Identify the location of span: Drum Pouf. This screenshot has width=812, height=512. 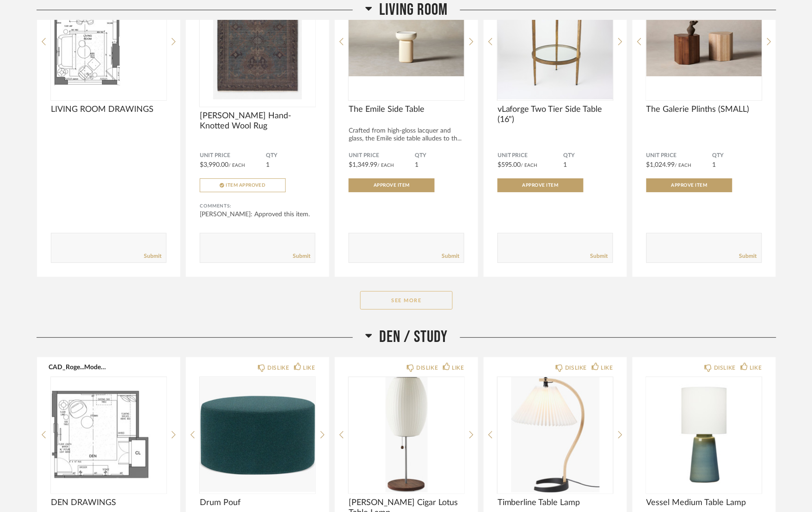
(258, 503).